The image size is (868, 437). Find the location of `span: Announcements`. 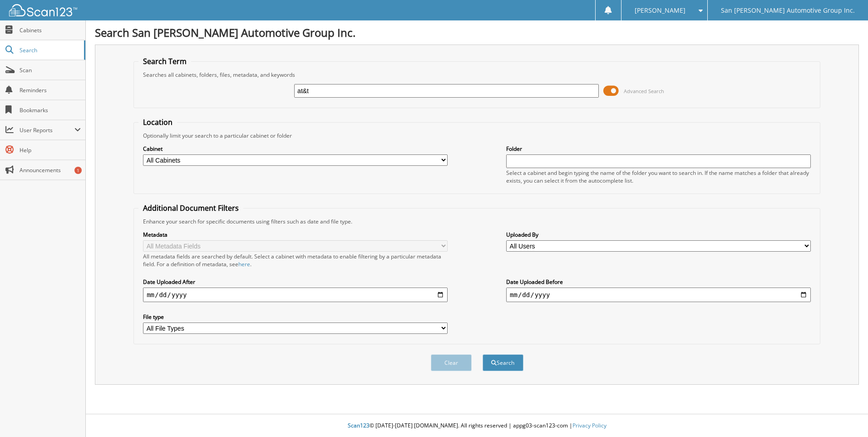

span: Announcements is located at coordinates (50, 170).